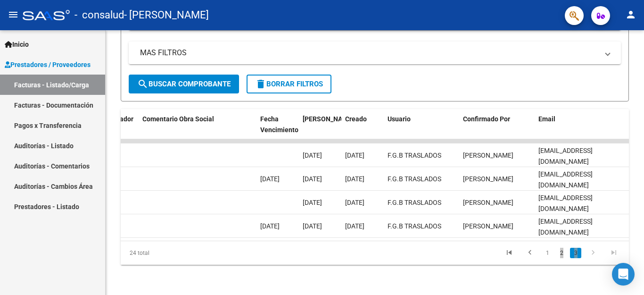 Image resolution: width=644 pixels, height=295 pixels. What do you see at coordinates (370, 52) in the screenshot?
I see `mat-panel-title: MAS FILTROS` at bounding box center [370, 52].